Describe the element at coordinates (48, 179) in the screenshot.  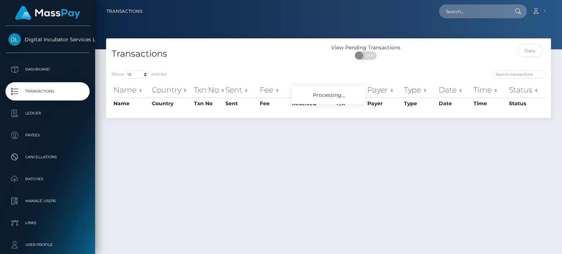
I see `a: Batches` at that location.